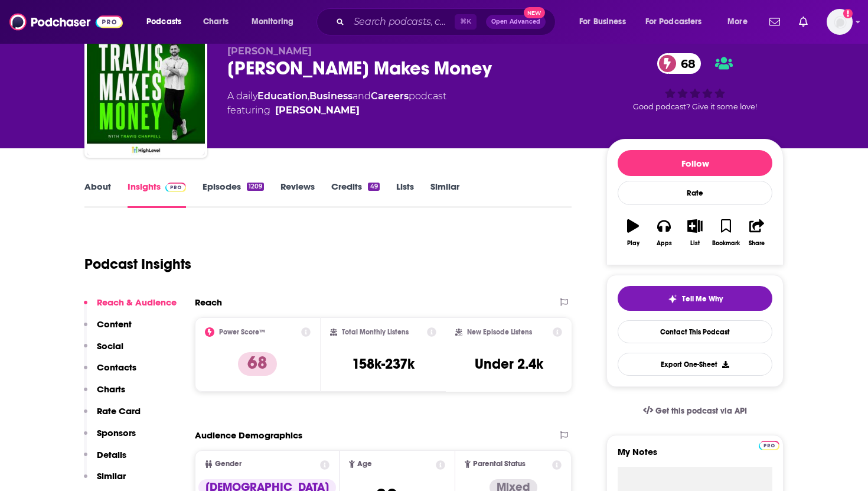 This screenshot has width=868, height=491. What do you see at coordinates (695, 233) in the screenshot?
I see `button: List` at bounding box center [695, 233].